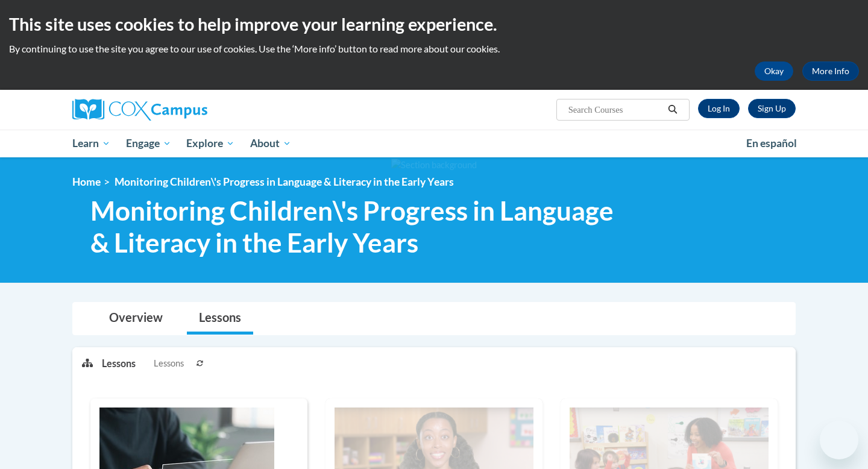 The height and width of the screenshot is (469, 868). What do you see at coordinates (616, 110) in the screenshot?
I see `input: Search Courses` at bounding box center [616, 110].